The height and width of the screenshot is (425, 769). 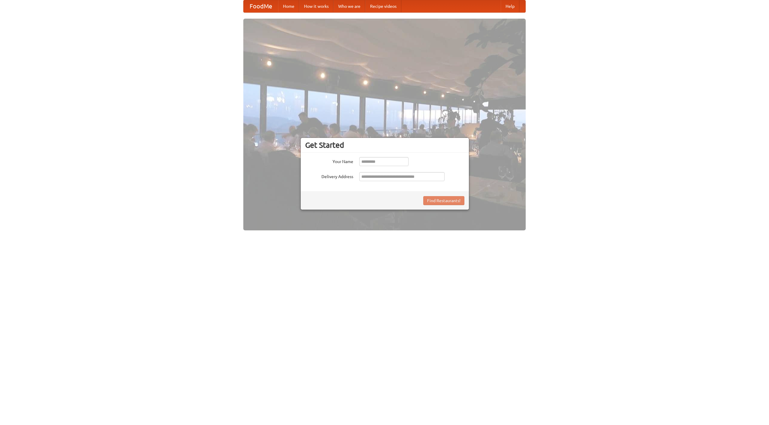 What do you see at coordinates (349, 6) in the screenshot?
I see `a: Who we are` at bounding box center [349, 6].